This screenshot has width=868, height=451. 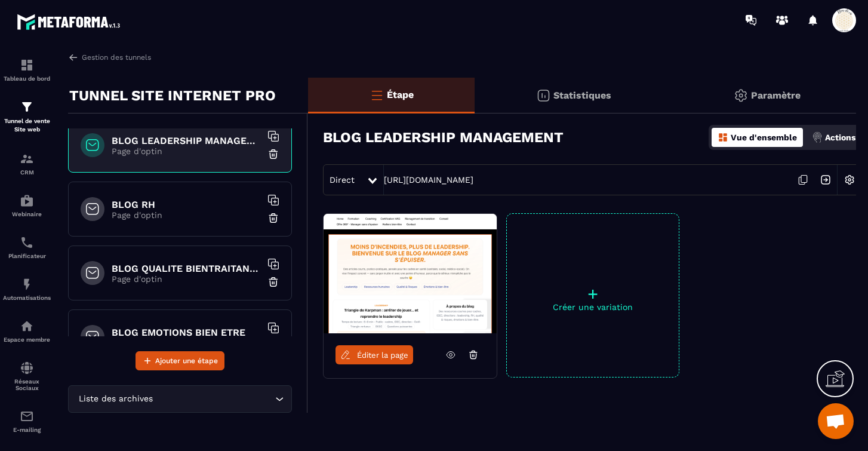 What do you see at coordinates (180, 399) in the screenshot?
I see `div: Search for option` at bounding box center [180, 399].